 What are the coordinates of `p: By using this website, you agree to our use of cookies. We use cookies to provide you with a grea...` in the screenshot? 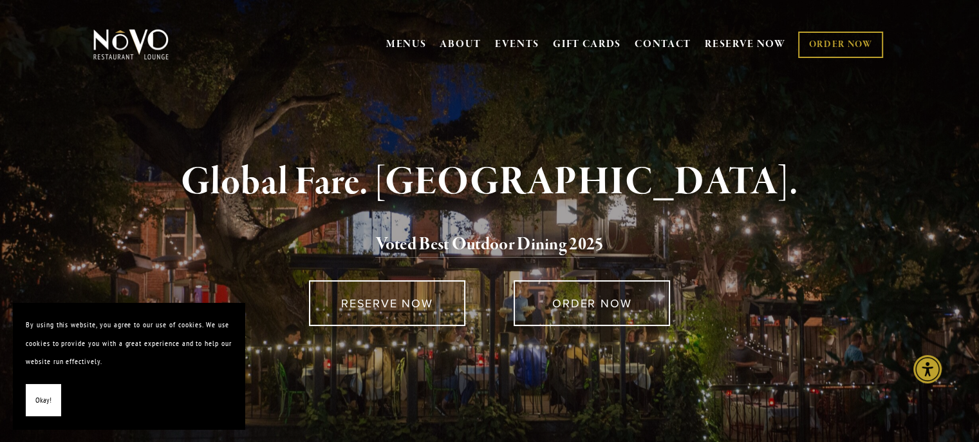 It's located at (129, 343).